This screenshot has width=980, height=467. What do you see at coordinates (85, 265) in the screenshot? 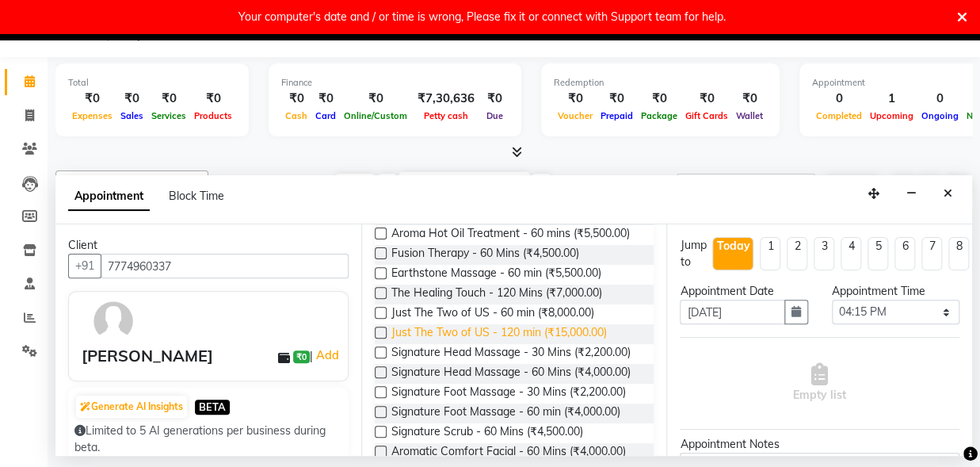
I see `button: +91` at bounding box center [85, 265].